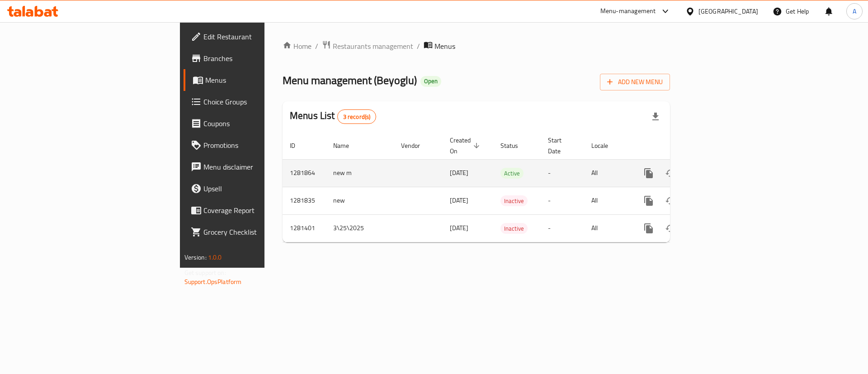 Image resolution: width=868 pixels, height=374 pixels. Describe the element at coordinates (681, 145) in the screenshot. I see `th: Actions` at that location.